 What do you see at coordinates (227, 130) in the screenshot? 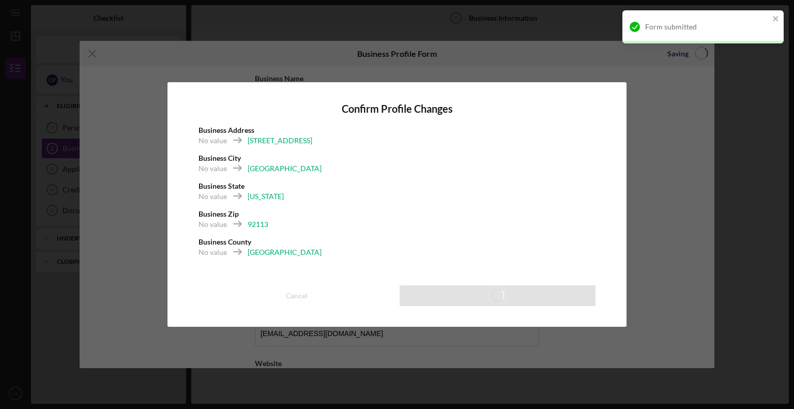
I see `b: Business Address` at bounding box center [227, 130].